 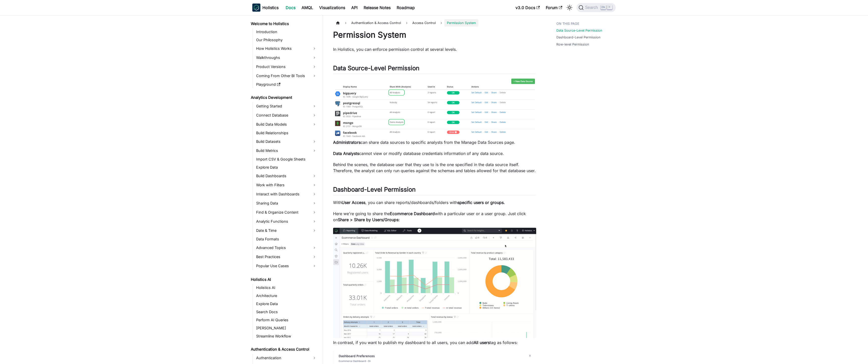 I want to click on a: Popular Use Cases, so click(x=286, y=266).